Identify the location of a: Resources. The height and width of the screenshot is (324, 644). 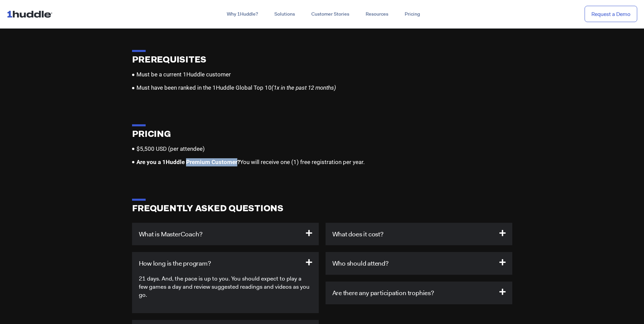
(377, 14).